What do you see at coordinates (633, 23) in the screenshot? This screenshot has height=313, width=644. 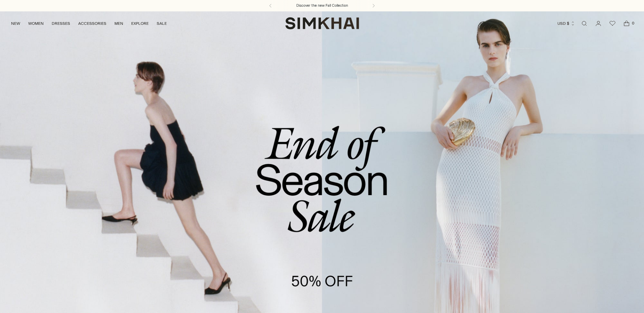 I see `span: 0` at bounding box center [633, 23].